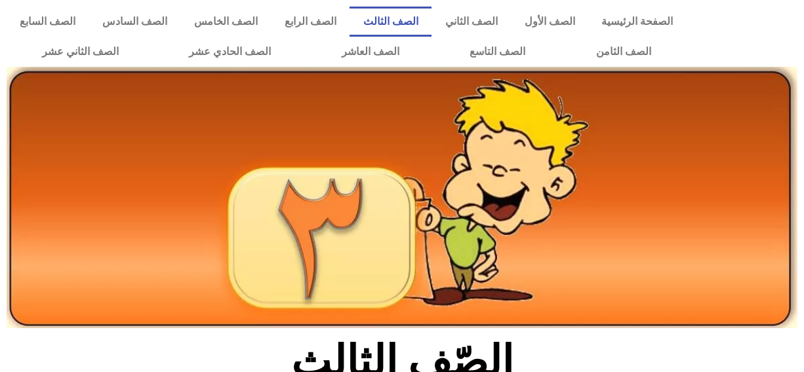 The height and width of the screenshot is (372, 804). I want to click on a: الصف الأول, so click(549, 22).